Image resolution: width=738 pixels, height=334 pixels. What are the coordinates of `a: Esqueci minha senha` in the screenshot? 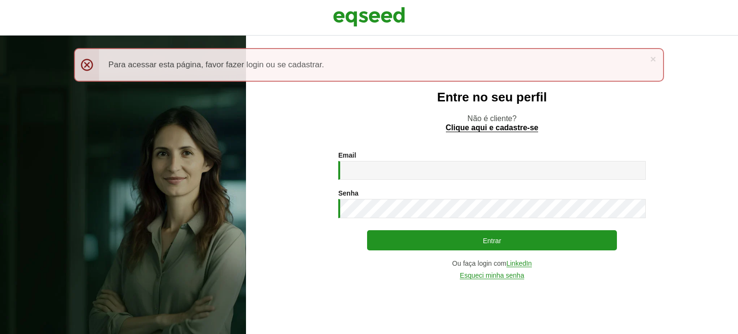 It's located at (492, 275).